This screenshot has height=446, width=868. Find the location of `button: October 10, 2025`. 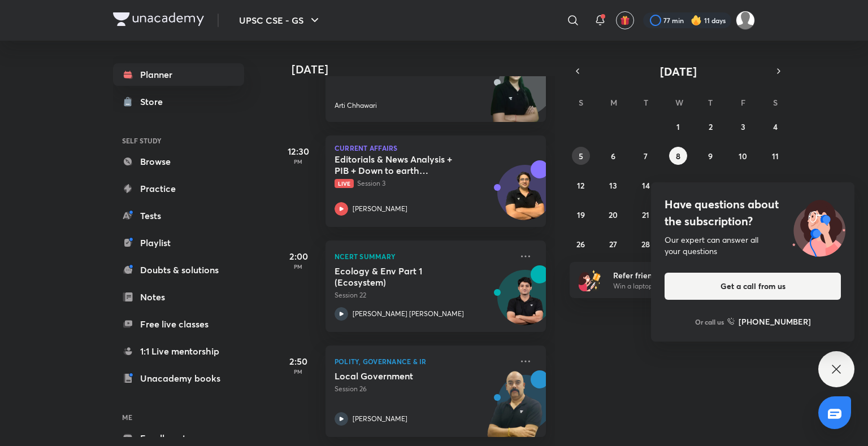

button: October 10, 2025 is located at coordinates (743, 156).